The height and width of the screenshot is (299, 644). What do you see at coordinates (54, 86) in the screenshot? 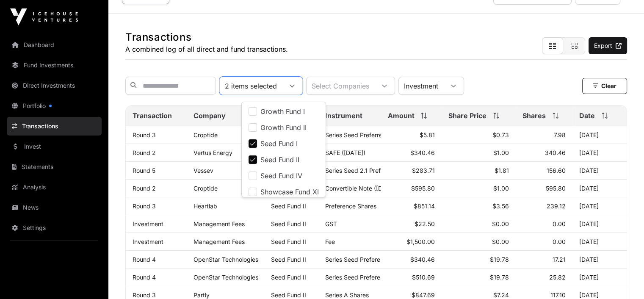
I see `a: Direct Investments` at bounding box center [54, 86].